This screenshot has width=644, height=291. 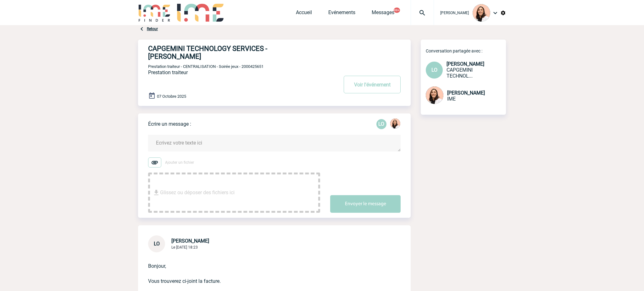 I want to click on span: CAPGEMINI TECHNOLOGY SERVICES, so click(x=459, y=73).